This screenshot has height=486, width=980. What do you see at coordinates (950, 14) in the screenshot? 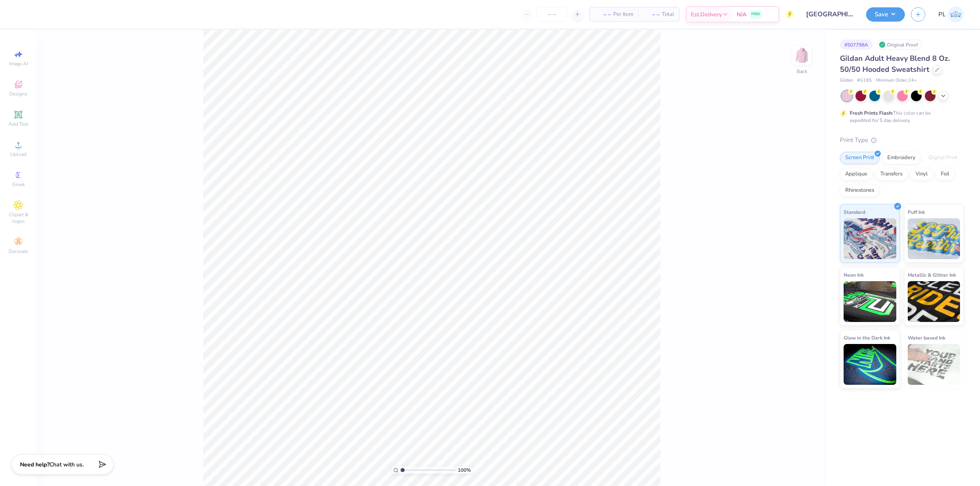
I see `a: PL` at bounding box center [950, 14].